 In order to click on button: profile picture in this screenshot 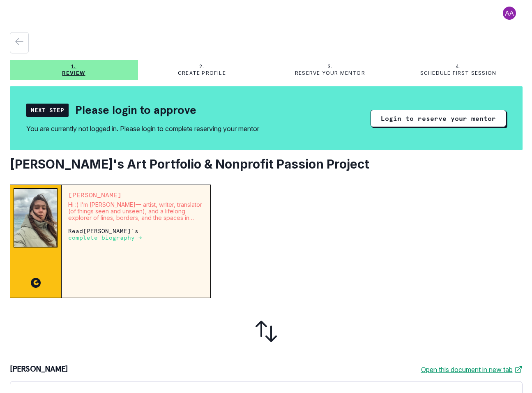, I will do `click(509, 13)`.